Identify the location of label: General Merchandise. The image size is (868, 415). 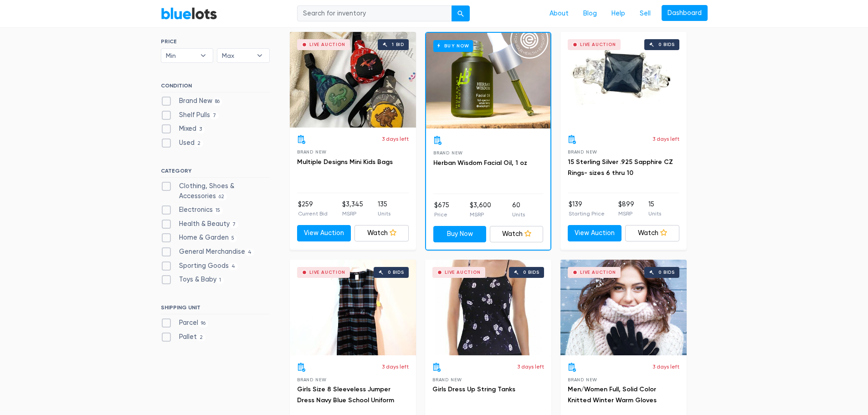
(208, 252).